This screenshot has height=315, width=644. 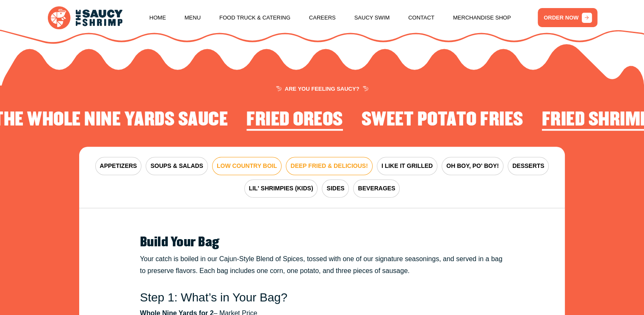 What do you see at coordinates (322, 89) in the screenshot?
I see `span: ARE YOU FEELING SAUCY?` at bounding box center [322, 89].